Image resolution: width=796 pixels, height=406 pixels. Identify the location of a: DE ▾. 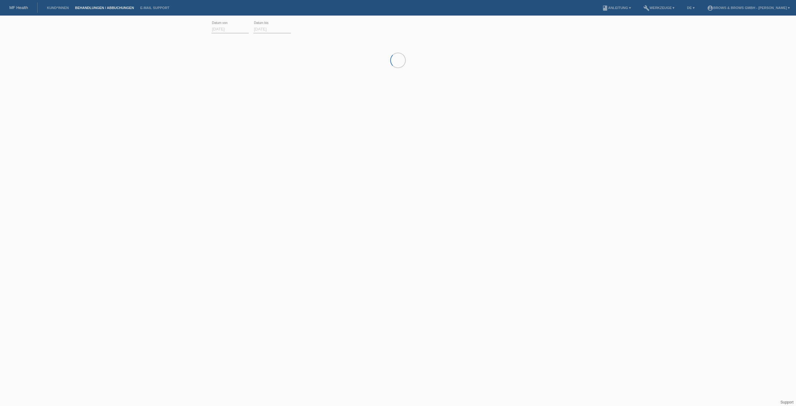
(691, 8).